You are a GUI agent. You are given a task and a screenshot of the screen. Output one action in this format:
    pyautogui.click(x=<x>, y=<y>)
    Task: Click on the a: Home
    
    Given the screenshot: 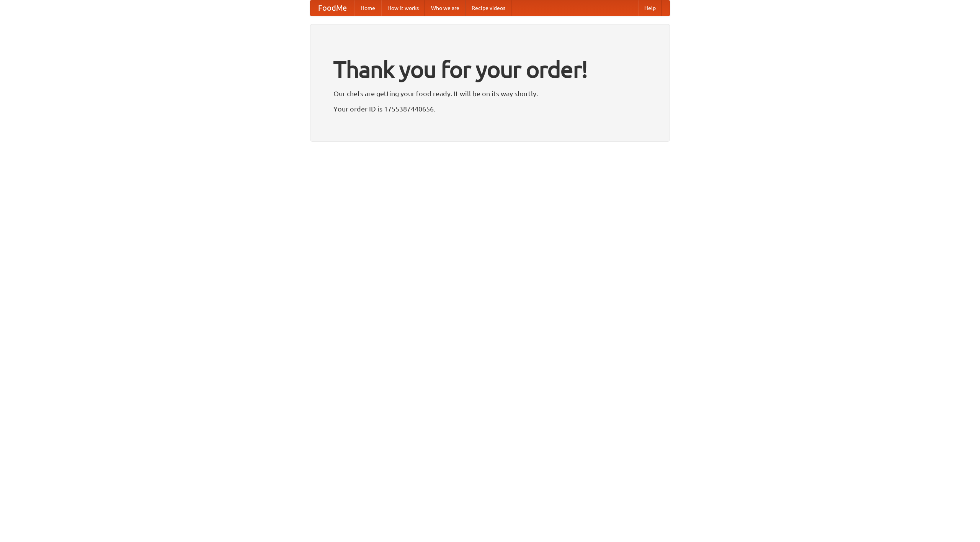 What is the action you would take?
    pyautogui.click(x=368, y=8)
    